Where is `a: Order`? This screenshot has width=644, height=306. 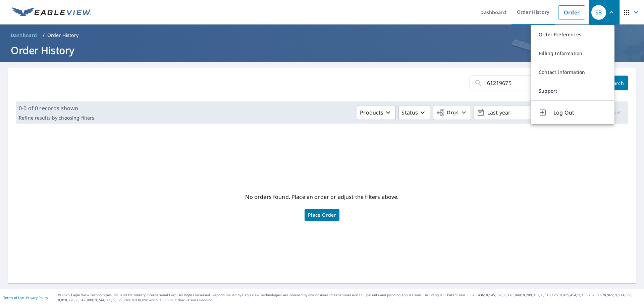 a: Order is located at coordinates (572, 12).